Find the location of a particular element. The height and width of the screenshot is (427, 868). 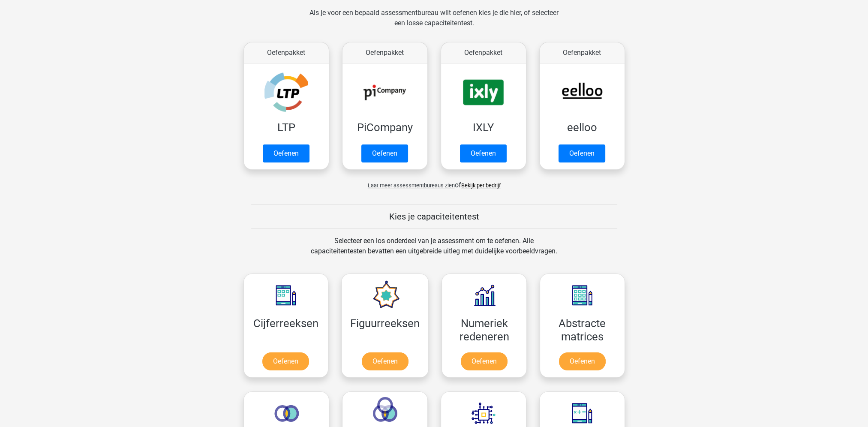

div: of is located at coordinates (435, 182).